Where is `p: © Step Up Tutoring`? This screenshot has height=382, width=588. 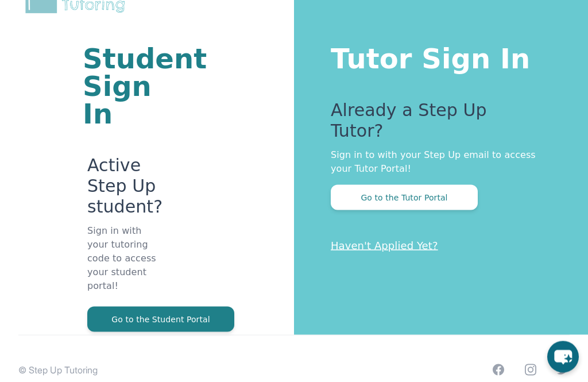 p: © Step Up Tutoring is located at coordinates (58, 370).